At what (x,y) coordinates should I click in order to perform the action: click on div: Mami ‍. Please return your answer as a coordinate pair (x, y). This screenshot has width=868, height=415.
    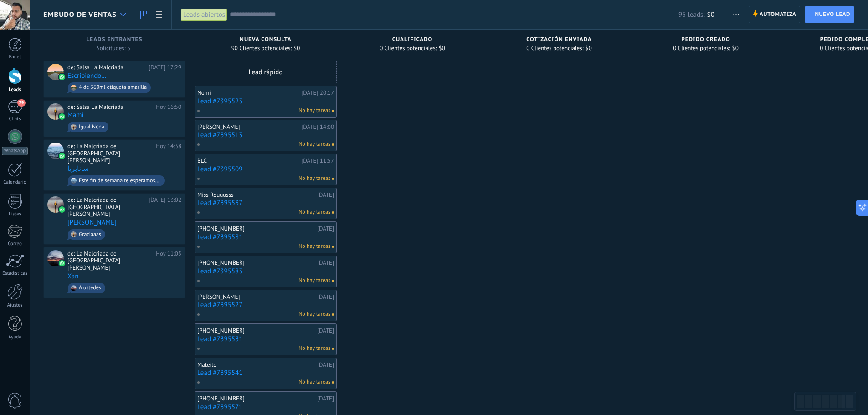
    Looking at the image, I should click on (56, 112).